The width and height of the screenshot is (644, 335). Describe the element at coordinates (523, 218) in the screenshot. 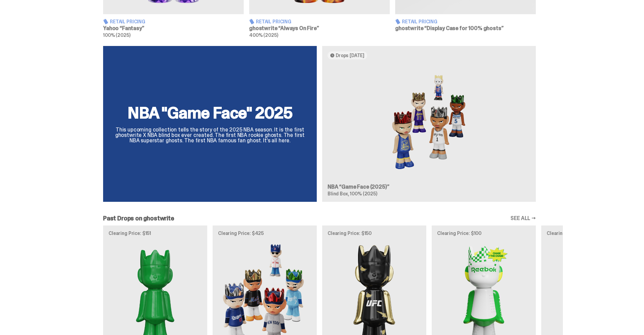

I see `a: SEE ALL →` at that location.